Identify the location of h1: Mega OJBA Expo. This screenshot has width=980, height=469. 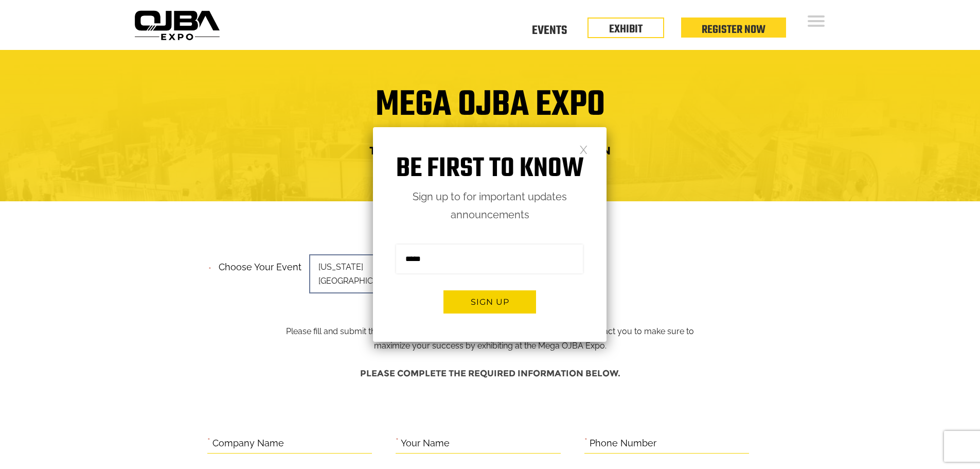
(490, 111).